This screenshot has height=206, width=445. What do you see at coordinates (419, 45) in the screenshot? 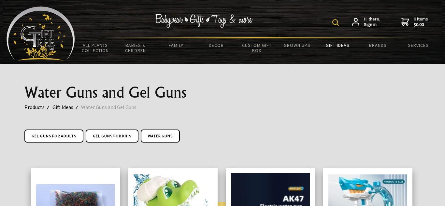
I see `a: Services` at bounding box center [419, 45].